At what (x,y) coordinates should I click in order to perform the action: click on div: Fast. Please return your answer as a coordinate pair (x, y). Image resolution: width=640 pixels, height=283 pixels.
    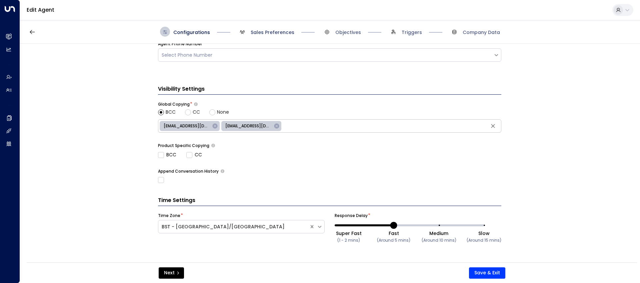
    Looking at the image, I should click on (393, 233).